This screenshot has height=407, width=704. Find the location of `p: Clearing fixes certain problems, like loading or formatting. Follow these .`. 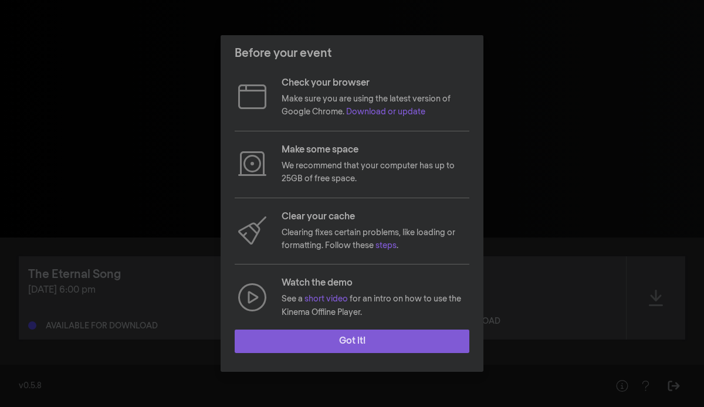

p: Clearing fixes certain problems, like loading or formatting. Follow these . is located at coordinates (376, 239).